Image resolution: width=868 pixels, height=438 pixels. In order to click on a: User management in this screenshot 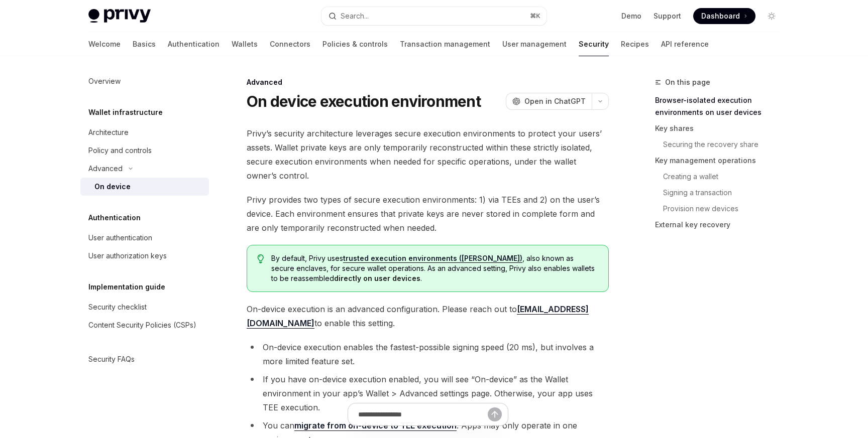, I will do `click(535, 45)`.